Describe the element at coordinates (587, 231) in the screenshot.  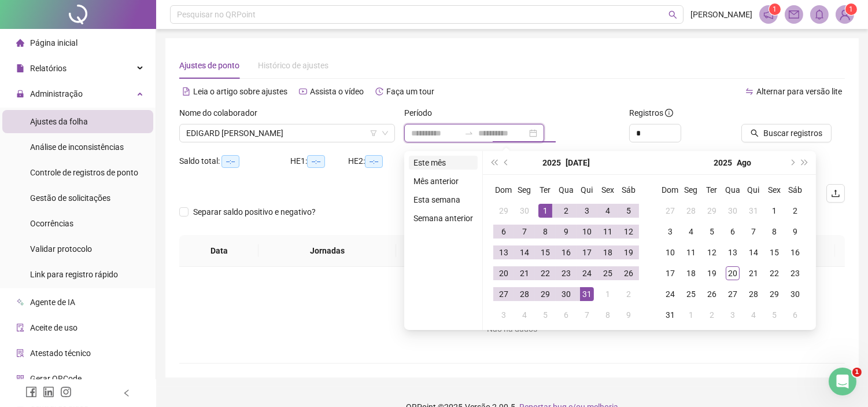
I see `td: 2025-07-10` at that location.